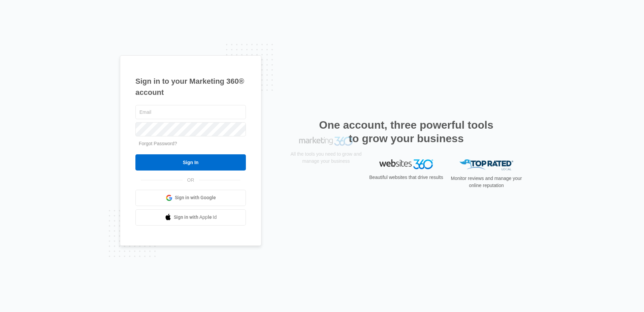 The image size is (644, 312). Describe the element at coordinates (190, 198) in the screenshot. I see `a: Sign in with Google` at that location.